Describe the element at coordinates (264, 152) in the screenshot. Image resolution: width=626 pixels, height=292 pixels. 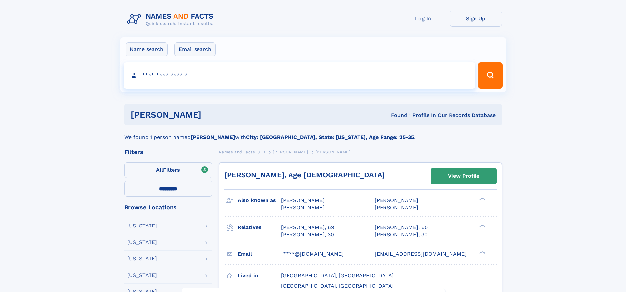
I see `a: D` at that location.